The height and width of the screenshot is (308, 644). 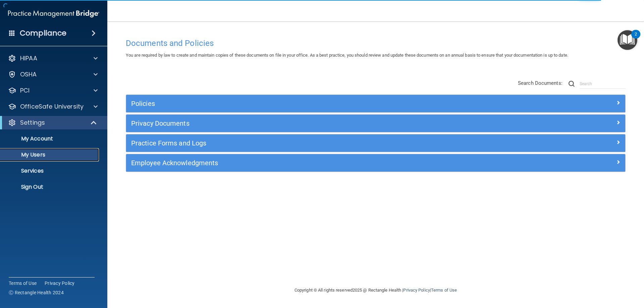 What do you see at coordinates (50, 139) in the screenshot?
I see `p: My Account` at bounding box center [50, 139].